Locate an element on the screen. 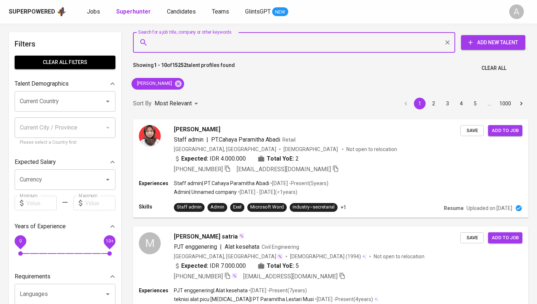 This screenshot has width=537, height=304. button: Go to page 3 is located at coordinates (448, 103).